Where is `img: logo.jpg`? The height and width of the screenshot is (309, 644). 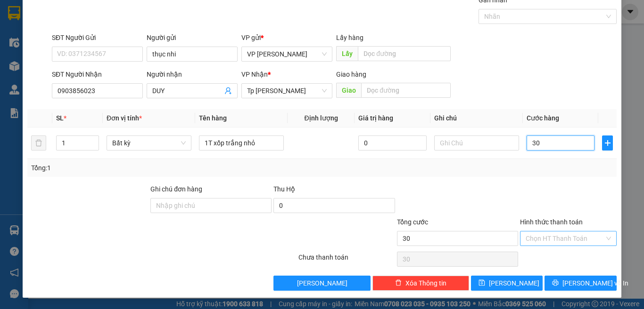 img: logo.jpg is located at coordinates (113, 23).